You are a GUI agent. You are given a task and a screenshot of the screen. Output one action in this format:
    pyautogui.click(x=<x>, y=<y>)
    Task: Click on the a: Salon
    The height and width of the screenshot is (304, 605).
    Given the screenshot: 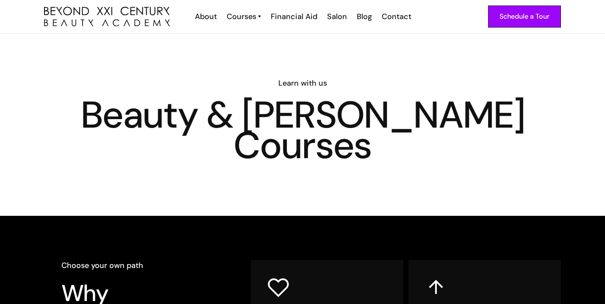 What is the action you would take?
    pyautogui.click(x=336, y=17)
    